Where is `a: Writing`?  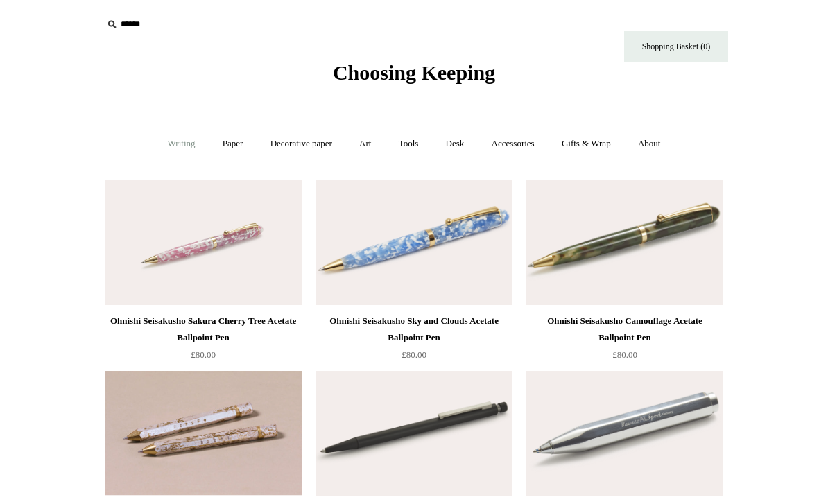 a: Writing is located at coordinates (182, 144).